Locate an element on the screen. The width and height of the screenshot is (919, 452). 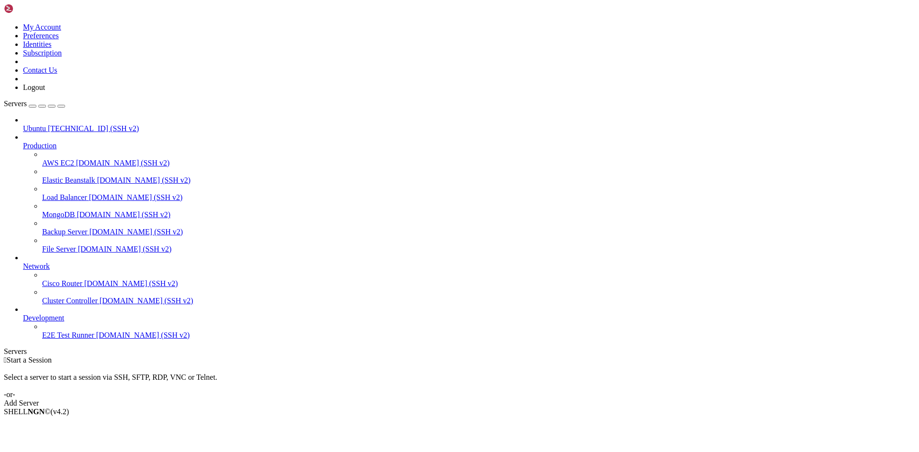
a: Preferences is located at coordinates (41, 35).